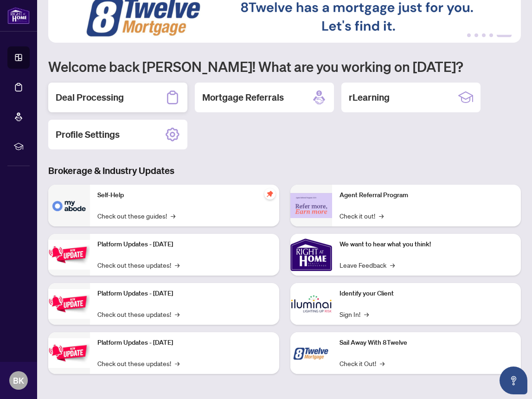 The height and width of the screenshot is (399, 532). Describe the element at coordinates (361, 215) in the screenshot. I see `a: Check it out!→` at that location.